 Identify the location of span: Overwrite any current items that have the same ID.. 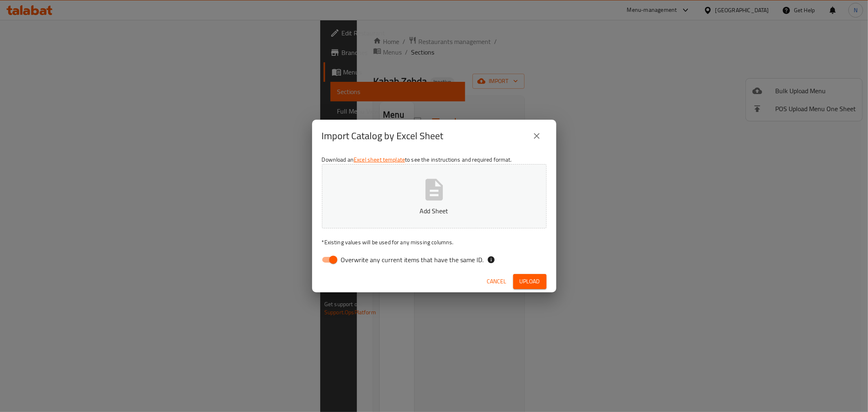
(413, 260).